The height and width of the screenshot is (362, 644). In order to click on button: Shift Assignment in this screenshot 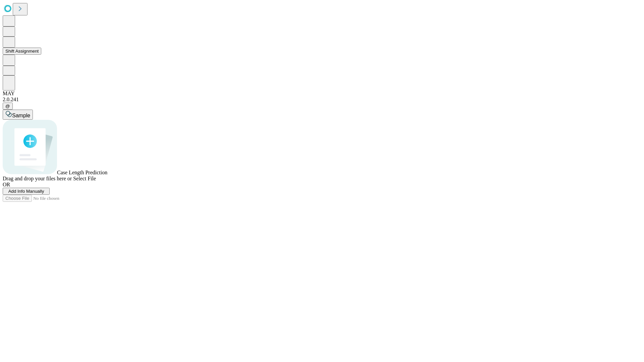, I will do `click(22, 51)`.